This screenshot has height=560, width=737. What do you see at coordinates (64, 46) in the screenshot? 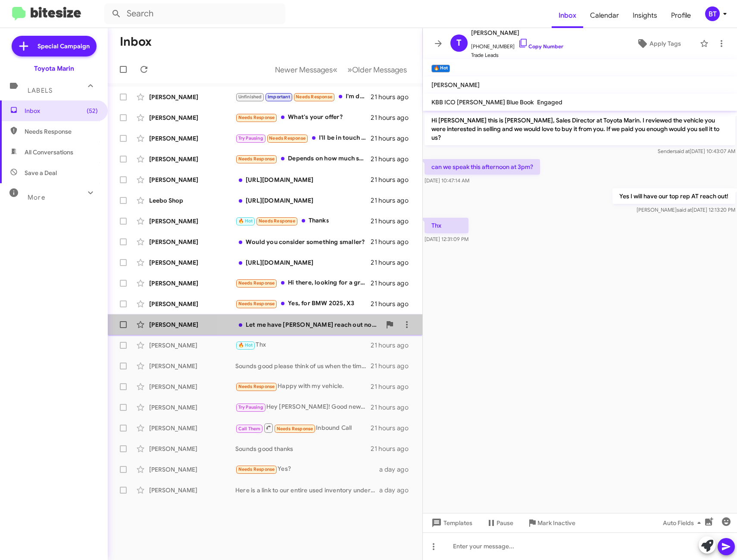
I see `span: Special Campaign` at bounding box center [64, 46].